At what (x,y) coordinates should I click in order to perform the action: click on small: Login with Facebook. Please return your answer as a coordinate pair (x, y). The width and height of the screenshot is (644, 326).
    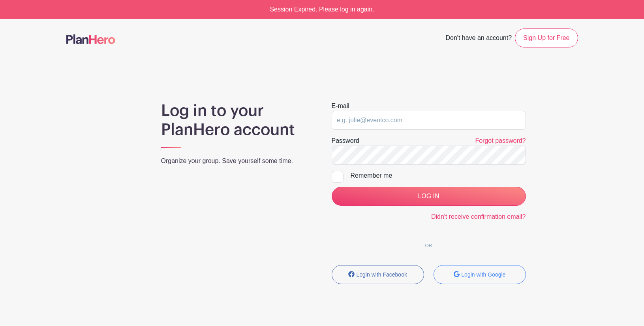
    Looking at the image, I should click on (382, 274).